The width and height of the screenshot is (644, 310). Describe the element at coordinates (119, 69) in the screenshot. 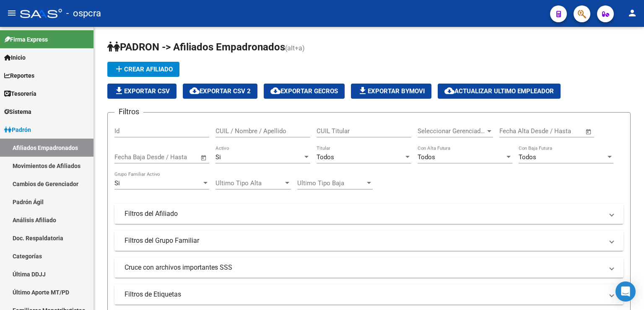

I see `mat-icon: add` at that location.